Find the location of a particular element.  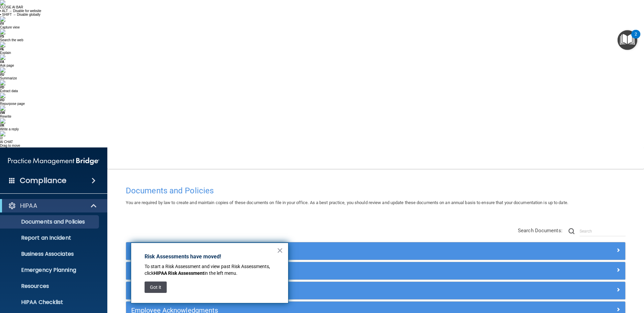

p: Documents and Policies is located at coordinates (50, 222).